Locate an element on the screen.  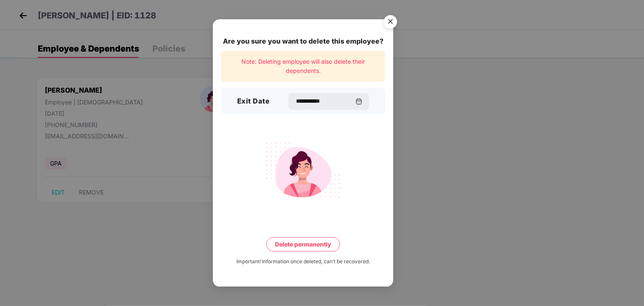
div: Are you sure you want to delete this employee? is located at coordinates (303, 41).